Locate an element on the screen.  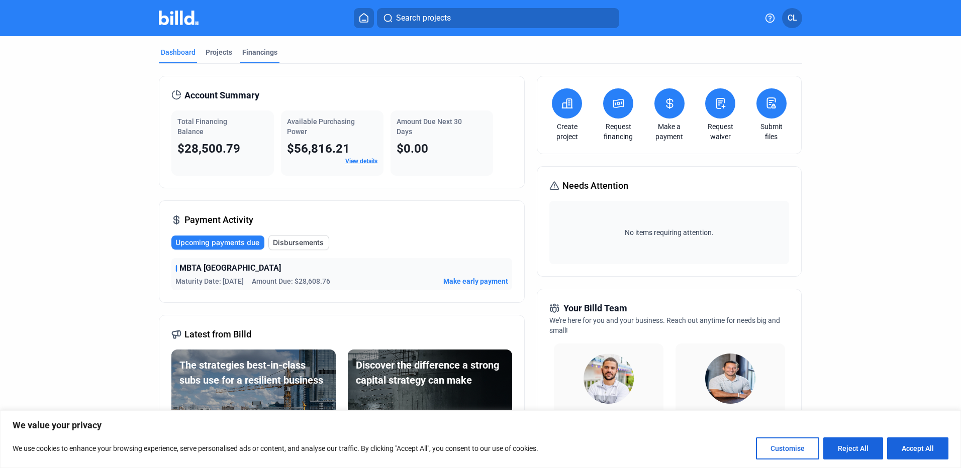
a: Request waiver is located at coordinates (720, 132).